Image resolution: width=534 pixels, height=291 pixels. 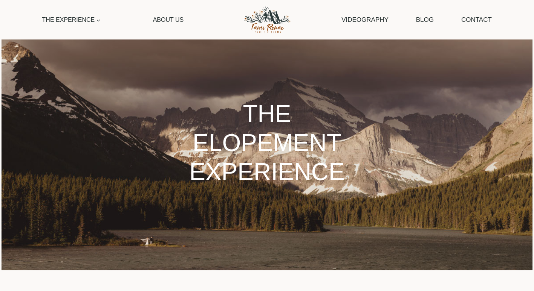 I want to click on h1: THE ELOPEMENT EXPERIENCE, so click(x=267, y=143).